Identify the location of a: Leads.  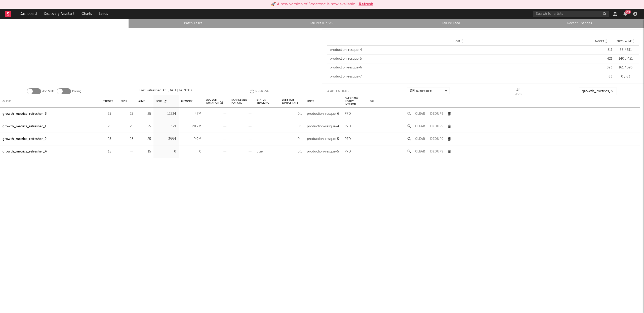
(104, 14).